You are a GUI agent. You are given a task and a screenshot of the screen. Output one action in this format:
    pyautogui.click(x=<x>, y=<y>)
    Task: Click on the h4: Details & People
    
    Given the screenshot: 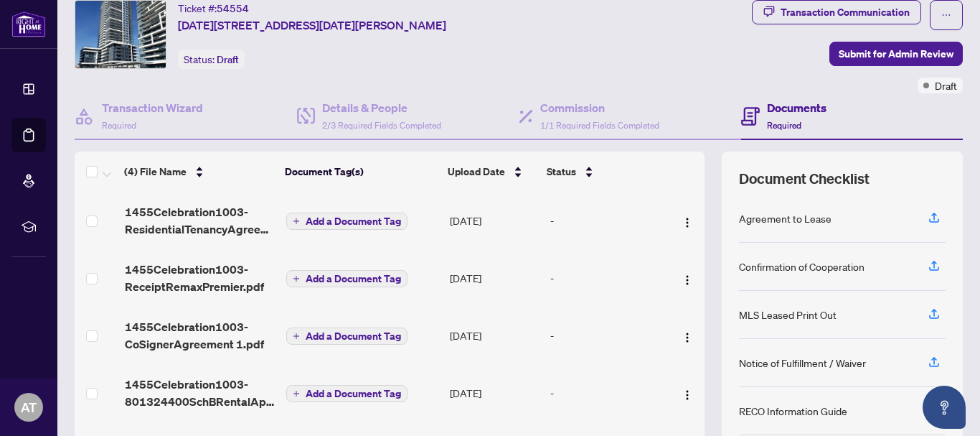 What is the action you would take?
    pyautogui.click(x=382, y=107)
    